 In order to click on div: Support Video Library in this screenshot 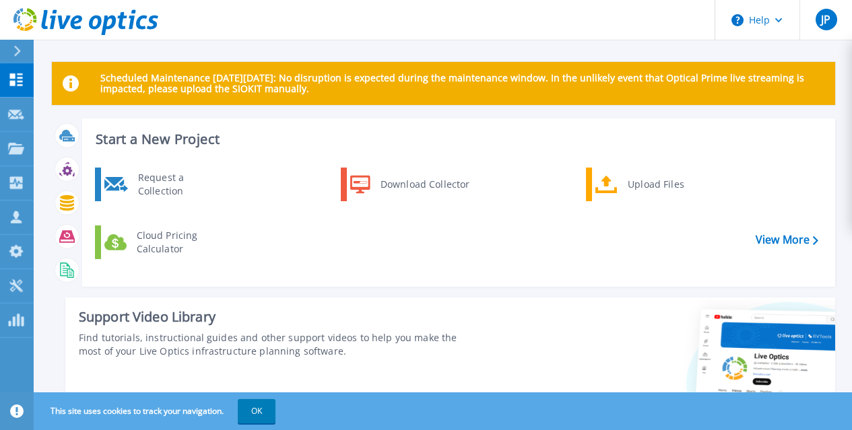, I will do `click(279, 317)`.